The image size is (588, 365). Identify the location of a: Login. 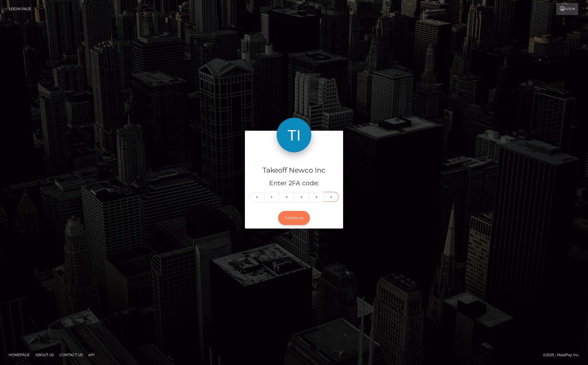
(567, 9).